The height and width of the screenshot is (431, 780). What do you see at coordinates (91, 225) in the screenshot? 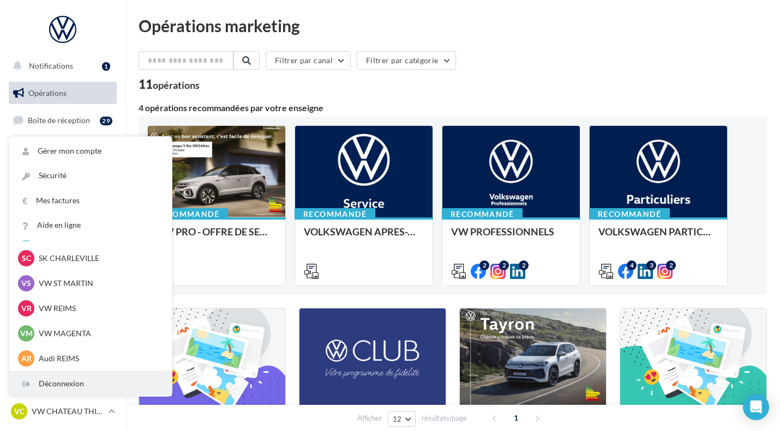
I see `a: Aide en ligne` at bounding box center [91, 225].